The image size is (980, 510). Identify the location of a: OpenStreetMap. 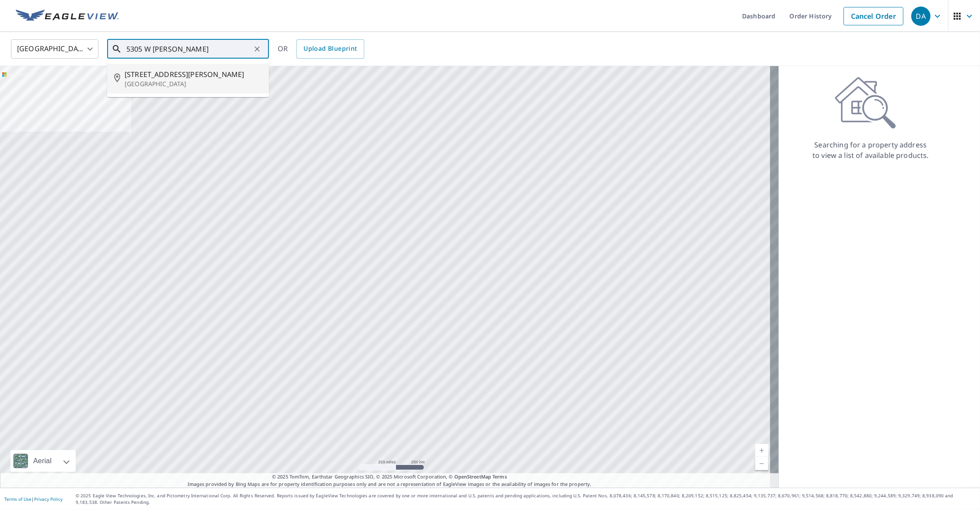
(473, 476).